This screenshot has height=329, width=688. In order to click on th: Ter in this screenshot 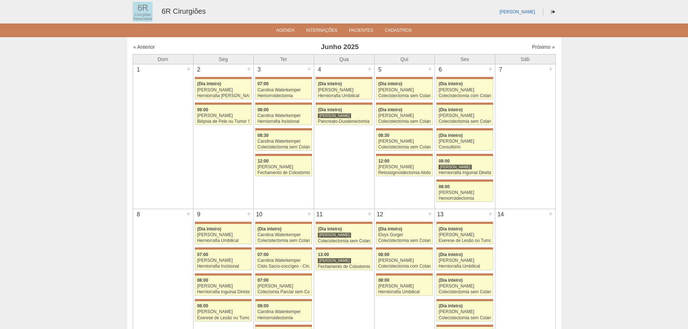, I will do `click(283, 59)`.